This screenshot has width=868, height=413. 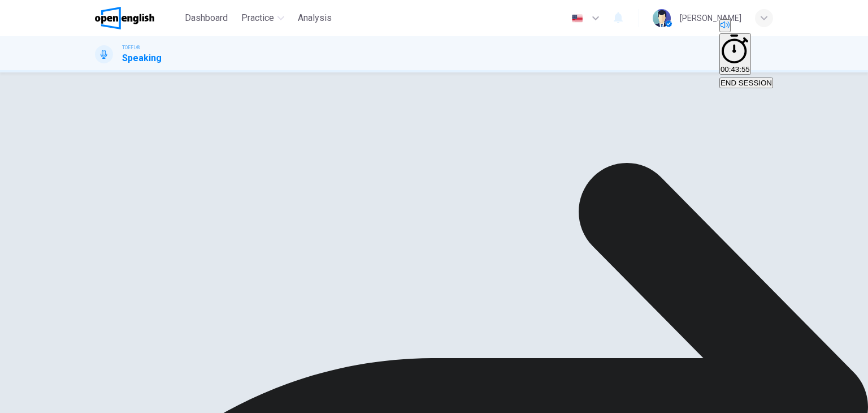 I want to click on button: Practice, so click(x=262, y=18).